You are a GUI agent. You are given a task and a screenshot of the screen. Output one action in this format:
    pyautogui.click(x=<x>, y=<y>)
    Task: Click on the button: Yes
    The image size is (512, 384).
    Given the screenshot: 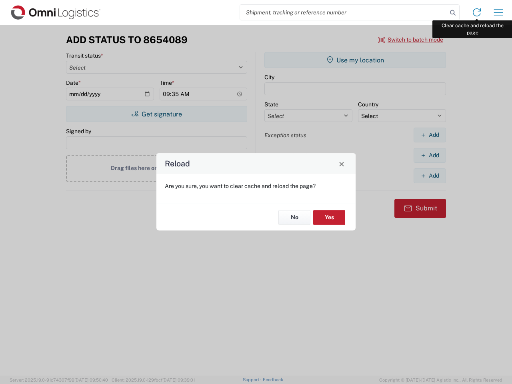 What is the action you would take?
    pyautogui.click(x=329, y=217)
    